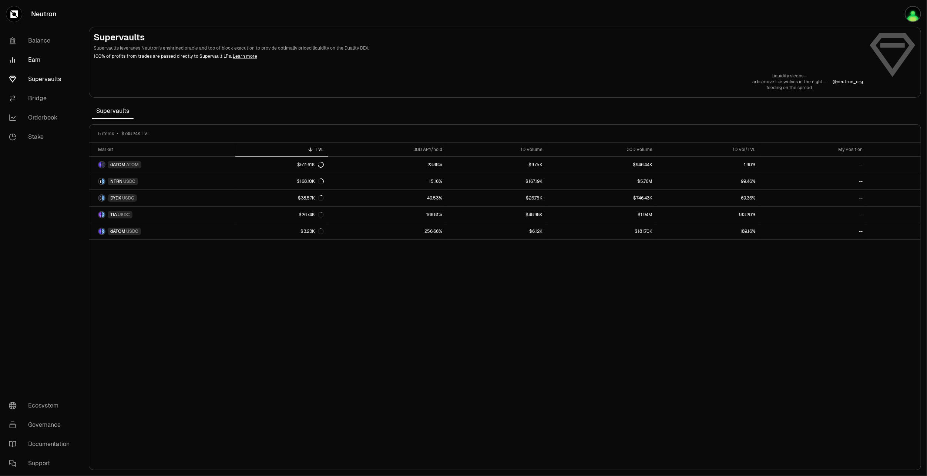  What do you see at coordinates (100, 198) in the screenshot?
I see `img: DYDX Logo` at bounding box center [100, 198].